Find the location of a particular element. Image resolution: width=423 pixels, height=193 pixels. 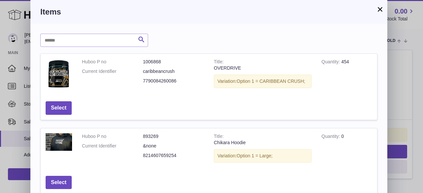

dd: 1006868 is located at coordinates (174, 62).